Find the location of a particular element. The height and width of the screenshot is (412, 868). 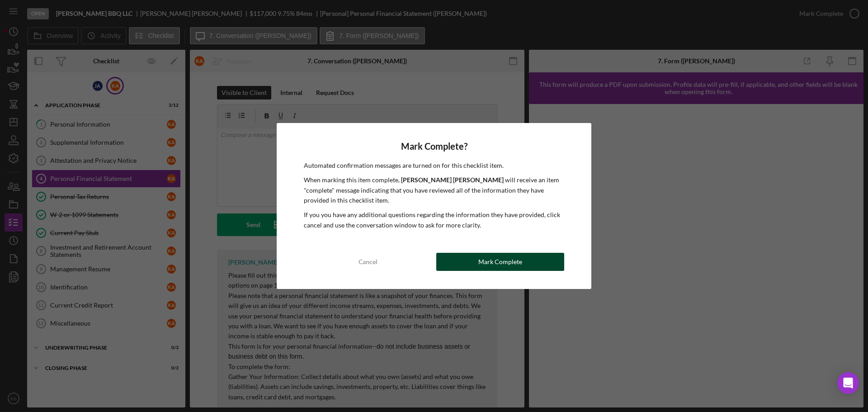

h4: Mark Complete? is located at coordinates (434, 146).